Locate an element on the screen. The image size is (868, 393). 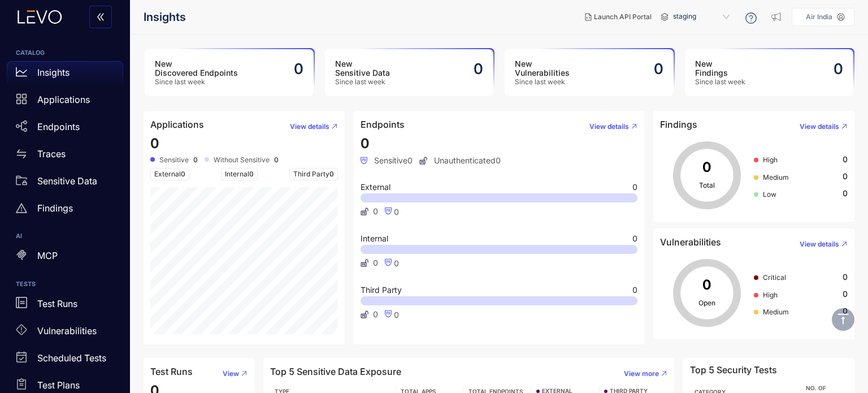
a: MCP is located at coordinates (65, 259).